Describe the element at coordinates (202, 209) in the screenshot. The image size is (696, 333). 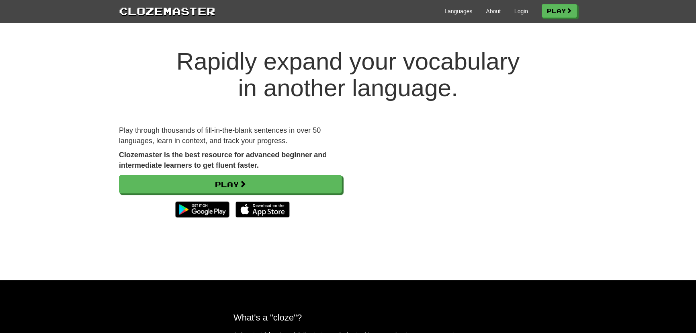
I see `img: Get it on Google Play` at that location.